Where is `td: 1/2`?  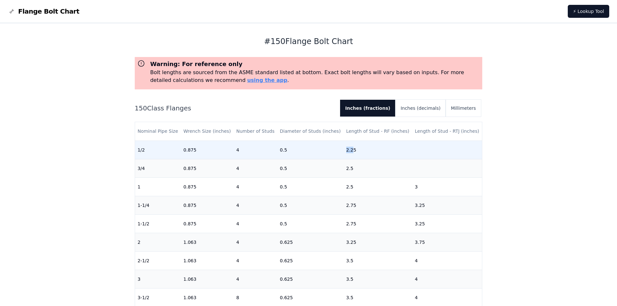 td: 1/2 is located at coordinates (158, 150).